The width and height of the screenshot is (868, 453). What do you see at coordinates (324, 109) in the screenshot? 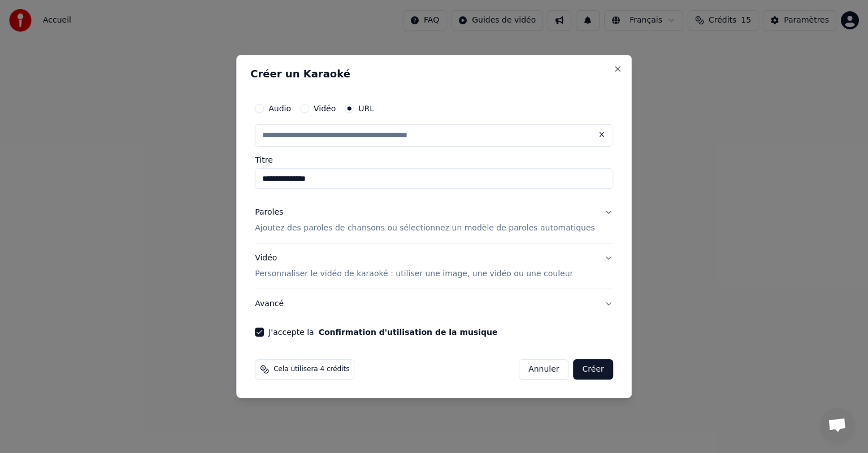
I see `label: Vidéo` at bounding box center [324, 109].